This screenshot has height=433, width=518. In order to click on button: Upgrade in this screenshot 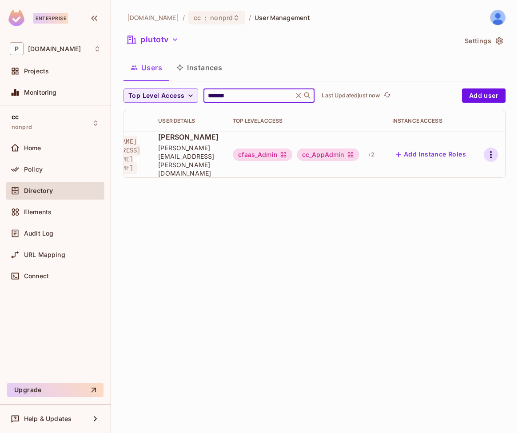, I will do `click(55, 390)`.